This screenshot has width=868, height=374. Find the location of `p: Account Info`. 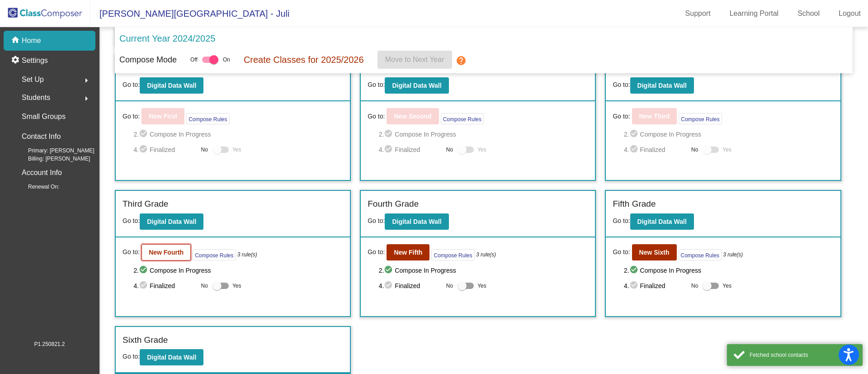

p: Account Info is located at coordinates (41, 173).